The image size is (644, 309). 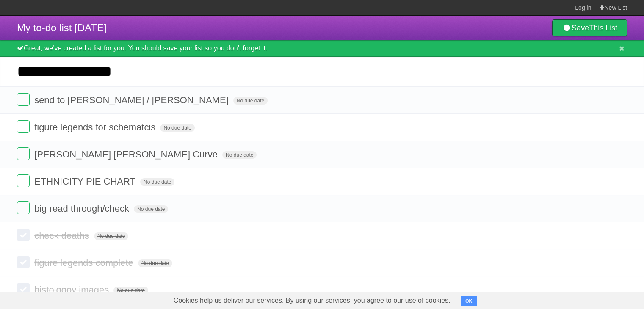 What do you see at coordinates (85, 262) in the screenshot?
I see `span: figure legends complete` at bounding box center [85, 262].